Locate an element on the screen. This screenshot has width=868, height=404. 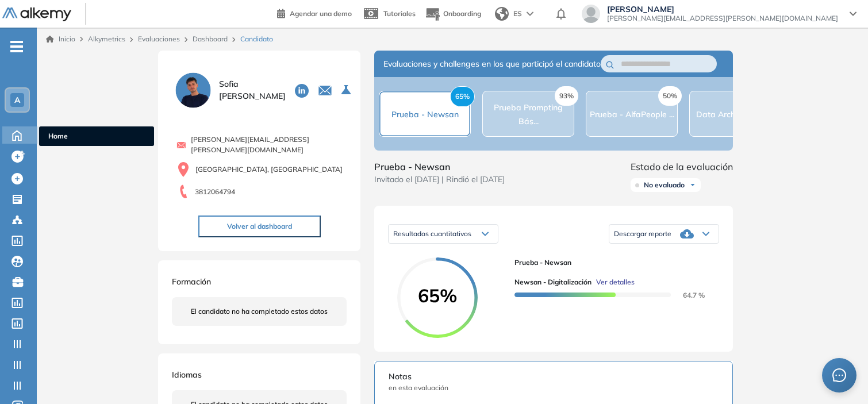
span: 3812064794 is located at coordinates (215, 192).